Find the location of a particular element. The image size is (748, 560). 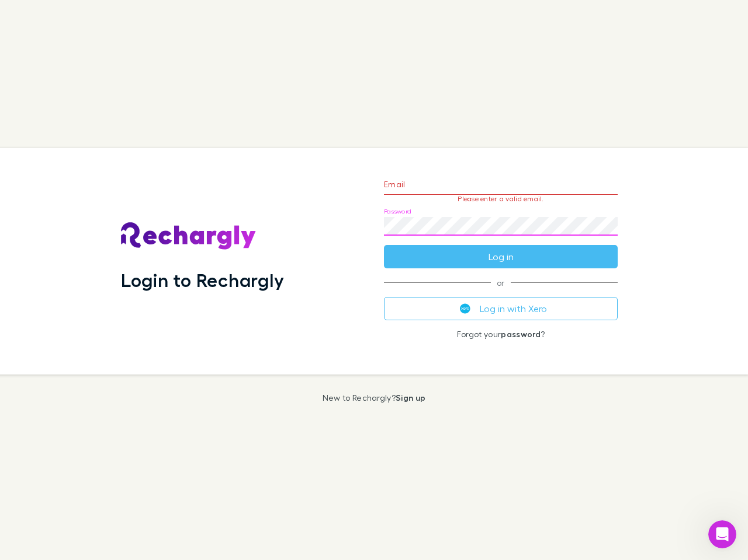

h1: Login to Rechargly is located at coordinates (202, 280).